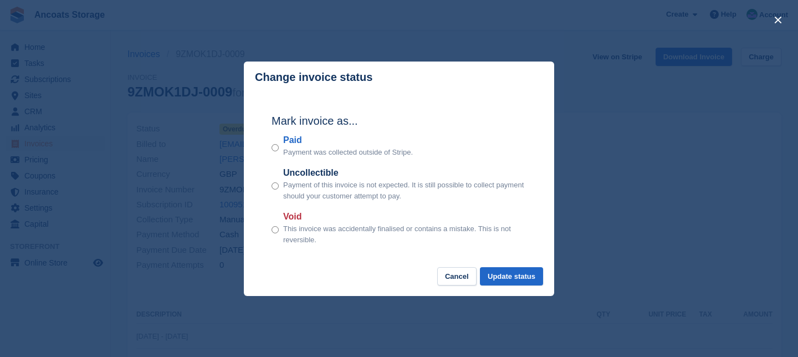  Describe the element at coordinates (405, 234) in the screenshot. I see `p: This invoice was accidentally finalised or contains a mistake. This is not reversible.` at that location.